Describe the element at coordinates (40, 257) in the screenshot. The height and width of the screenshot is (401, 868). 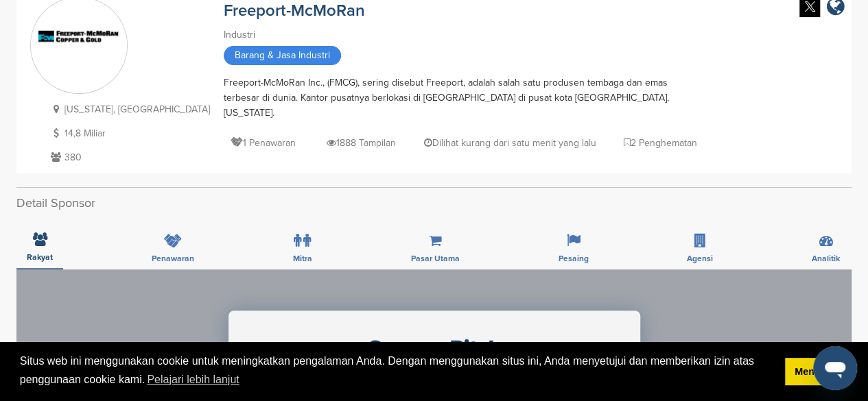
I see `font: Rakyat` at that location.